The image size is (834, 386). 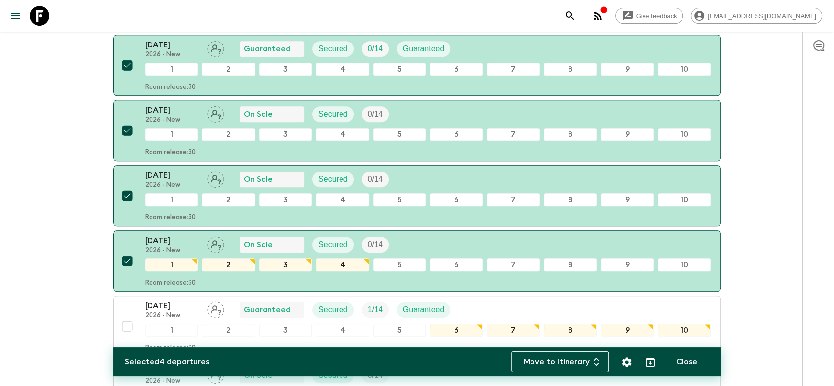 What do you see at coordinates (657, 16) in the screenshot?
I see `span: Give feedback` at bounding box center [657, 16].